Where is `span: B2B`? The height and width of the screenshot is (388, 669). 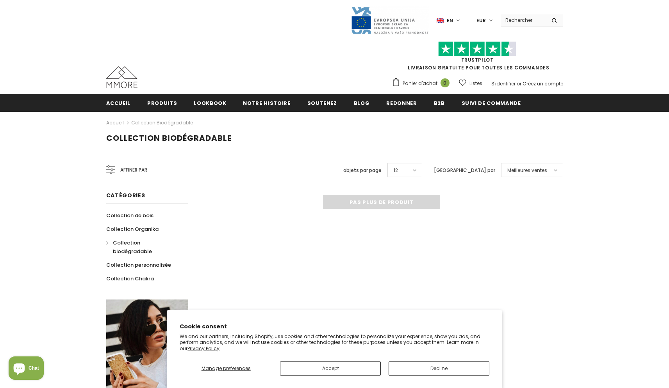
span: B2B is located at coordinates (439, 103).